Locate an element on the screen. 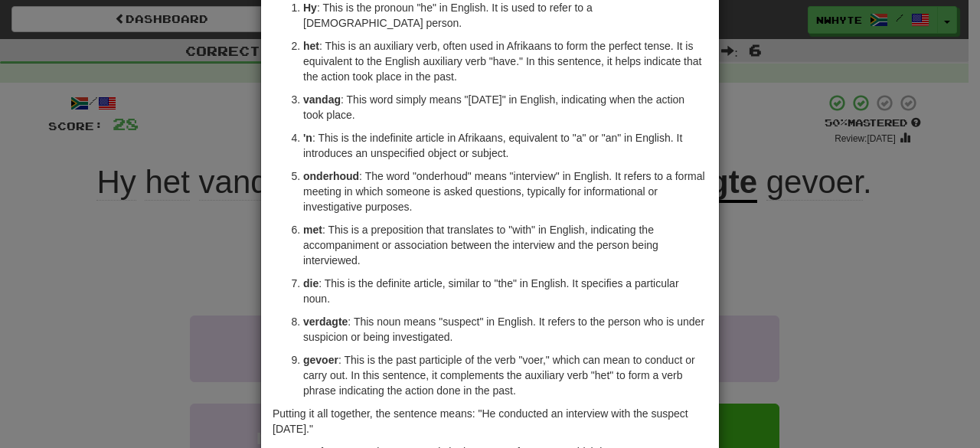  strong: onderhoud is located at coordinates (331, 176).